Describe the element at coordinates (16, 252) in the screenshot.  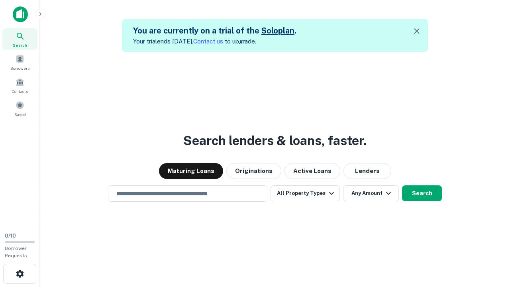
I see `span: Borrower Requests` at that location.